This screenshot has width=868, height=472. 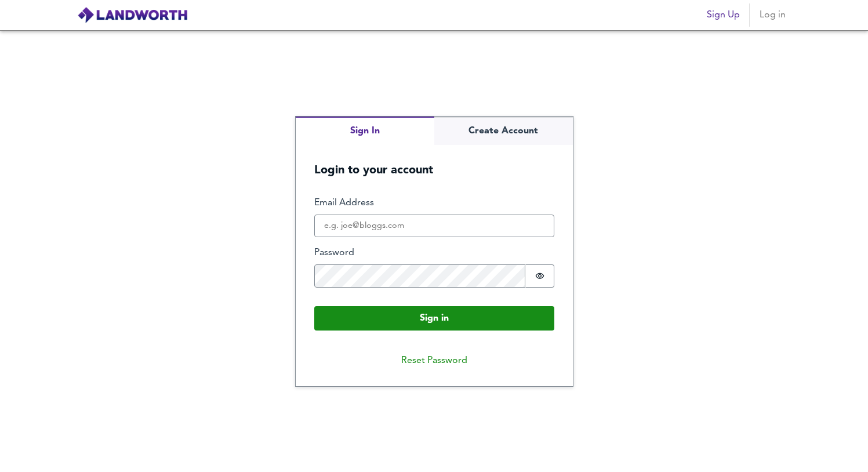 What do you see at coordinates (434, 161) in the screenshot?
I see `h5: Login to your account` at bounding box center [434, 161].